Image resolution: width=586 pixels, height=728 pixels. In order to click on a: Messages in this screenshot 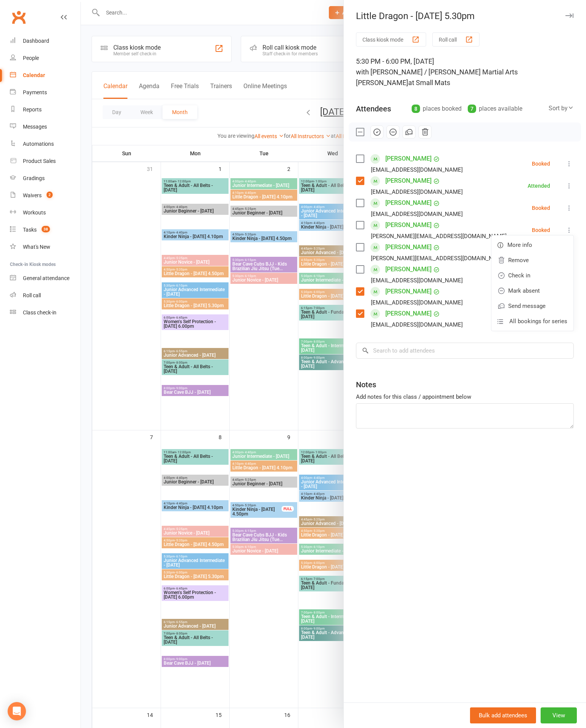, I will do `click(45, 127)`.